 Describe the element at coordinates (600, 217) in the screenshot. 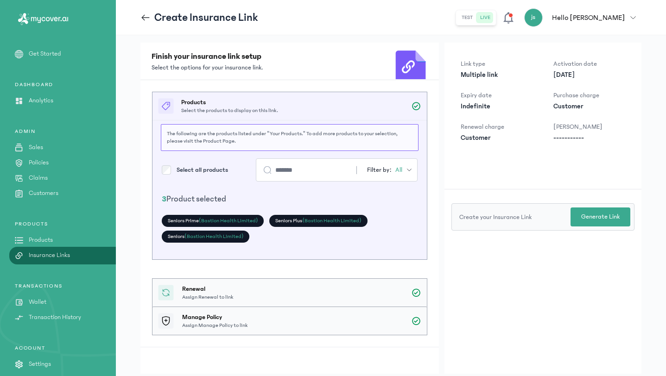

I see `button: Generate Link` at that location.